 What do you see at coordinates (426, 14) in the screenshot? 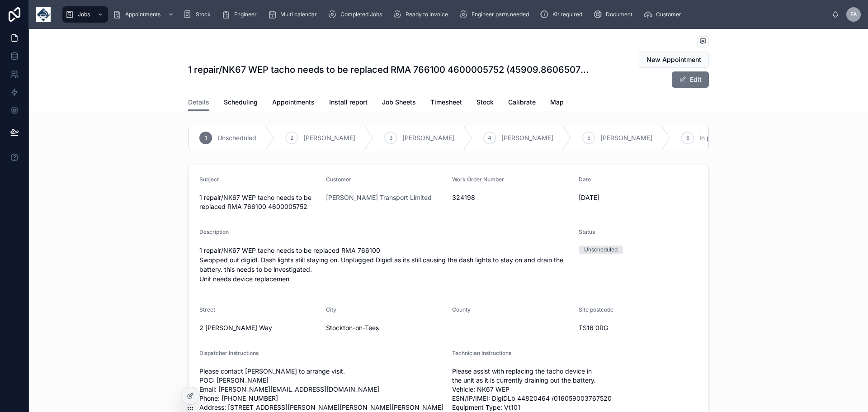
I see `span: Ready to invoice` at bounding box center [426, 14].